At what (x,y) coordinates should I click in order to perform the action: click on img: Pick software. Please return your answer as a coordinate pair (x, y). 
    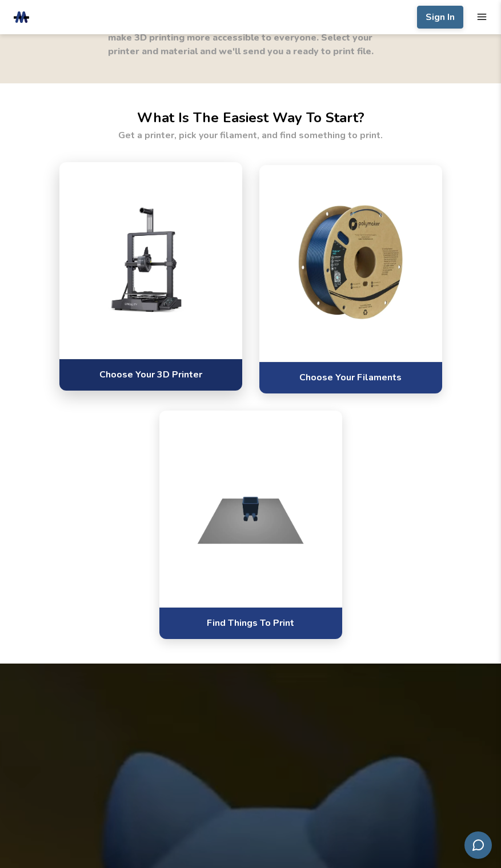
    Looking at the image, I should click on (350, 262).